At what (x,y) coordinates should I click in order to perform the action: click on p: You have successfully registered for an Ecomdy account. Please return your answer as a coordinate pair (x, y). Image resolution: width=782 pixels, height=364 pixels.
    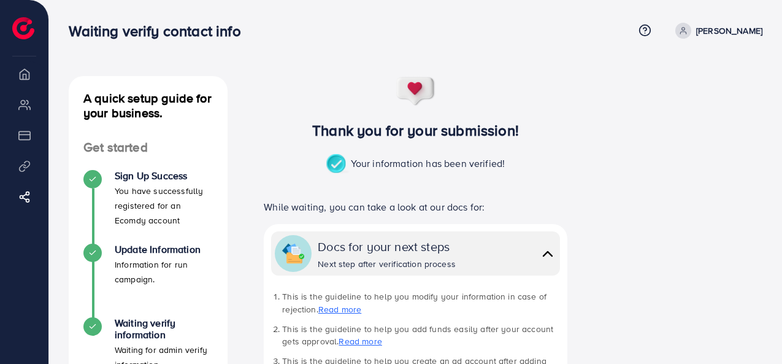
    Looking at the image, I should click on (164, 205).